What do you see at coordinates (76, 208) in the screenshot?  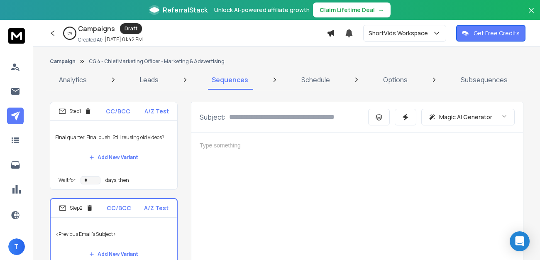 I see `div: Step 2` at bounding box center [76, 208].